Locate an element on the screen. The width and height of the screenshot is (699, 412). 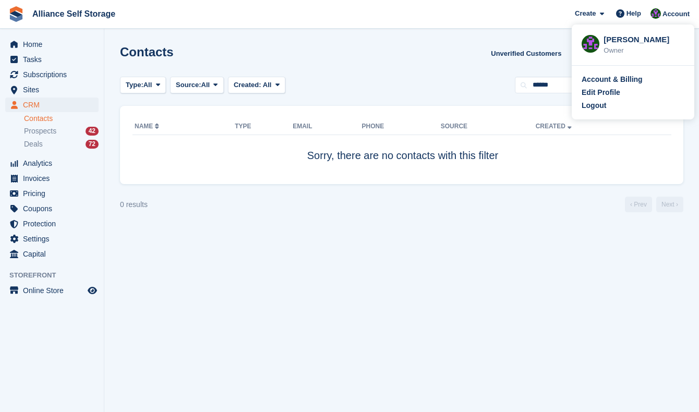
span: Invoices is located at coordinates (54, 178).